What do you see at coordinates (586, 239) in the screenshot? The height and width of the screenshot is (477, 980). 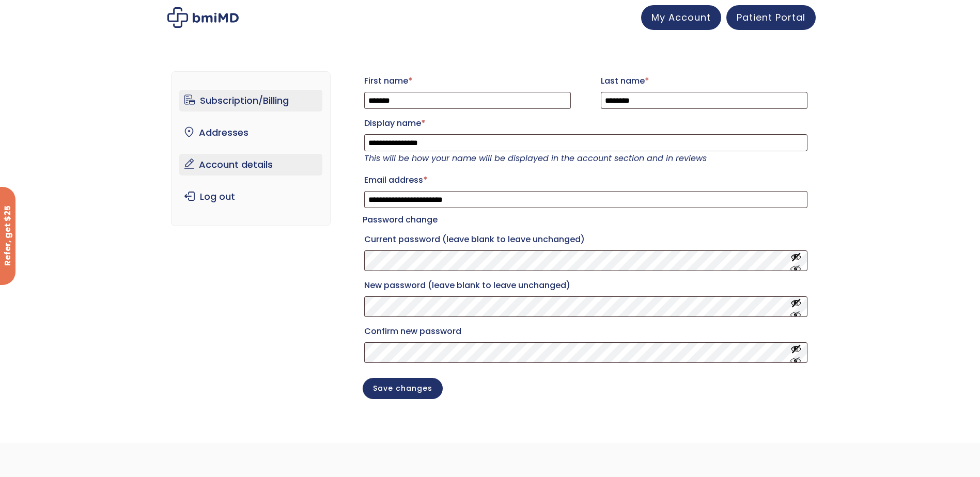 I see `label: Current password (leave blank to leave unchanged)` at bounding box center [586, 239].